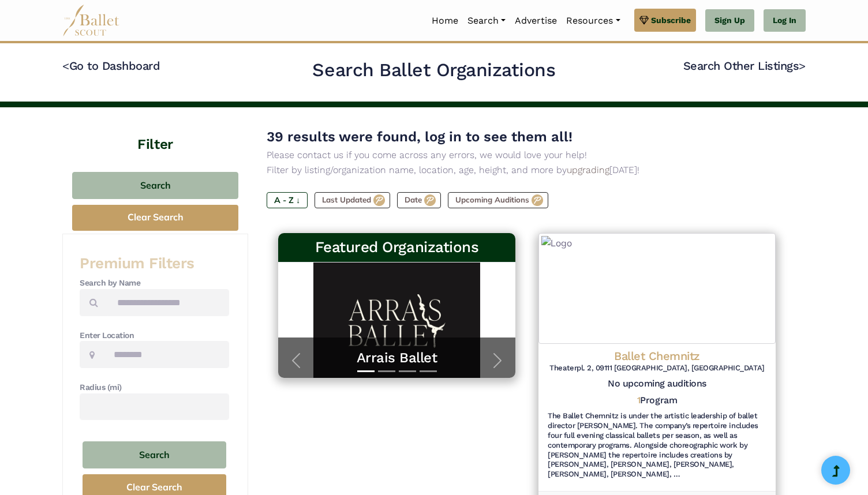 The width and height of the screenshot is (868, 495). Describe the element at coordinates (486, 20) in the screenshot. I see `a: Search` at that location.